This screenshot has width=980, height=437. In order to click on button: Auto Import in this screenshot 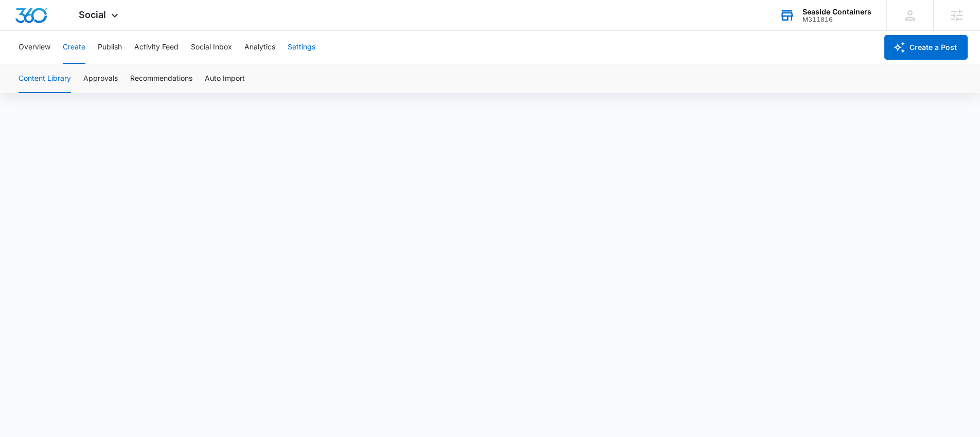, I will do `click(225, 78)`.